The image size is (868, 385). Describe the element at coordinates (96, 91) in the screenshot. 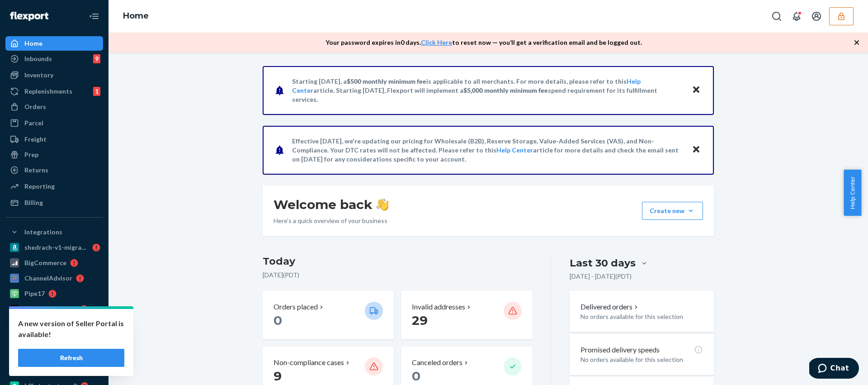

I see `div: 1` at that location.